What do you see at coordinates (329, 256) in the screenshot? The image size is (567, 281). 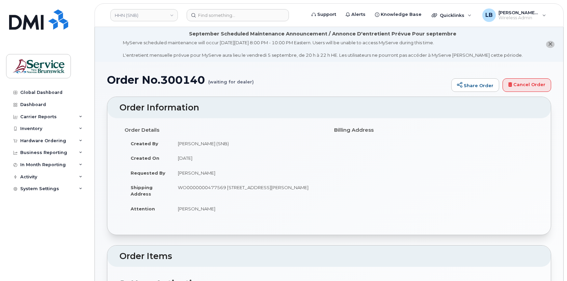 I see `h2: Order Items` at bounding box center [329, 256].